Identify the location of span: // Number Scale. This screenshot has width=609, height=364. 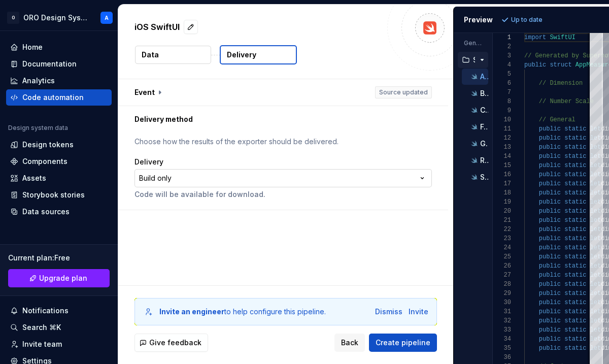
(566, 102).